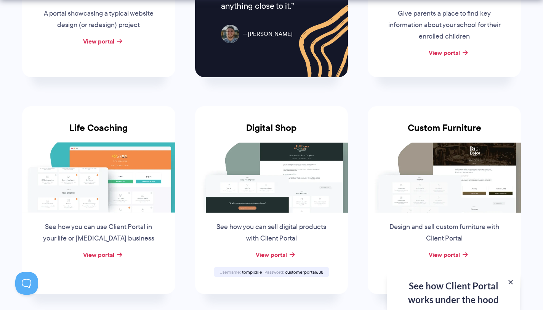 The image size is (543, 310). I want to click on p: Design and sell custom furniture with Client Portal, so click(445, 233).